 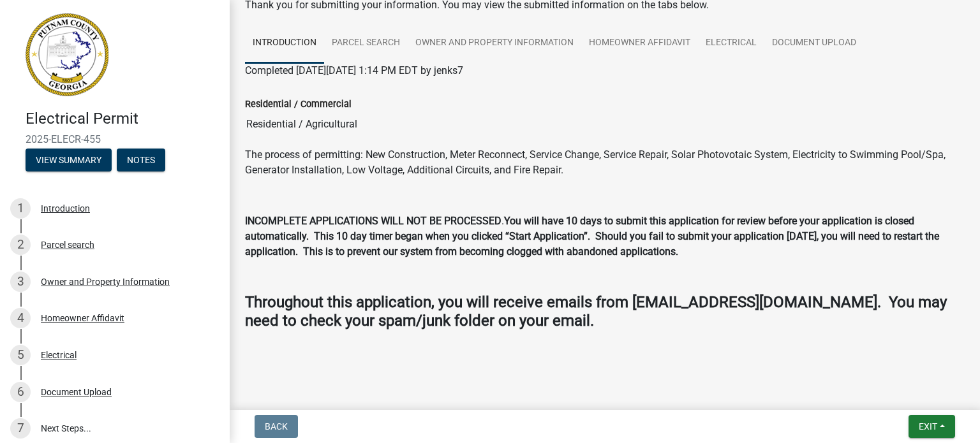 I want to click on wm-modal-confirm: Summary, so click(x=68, y=161).